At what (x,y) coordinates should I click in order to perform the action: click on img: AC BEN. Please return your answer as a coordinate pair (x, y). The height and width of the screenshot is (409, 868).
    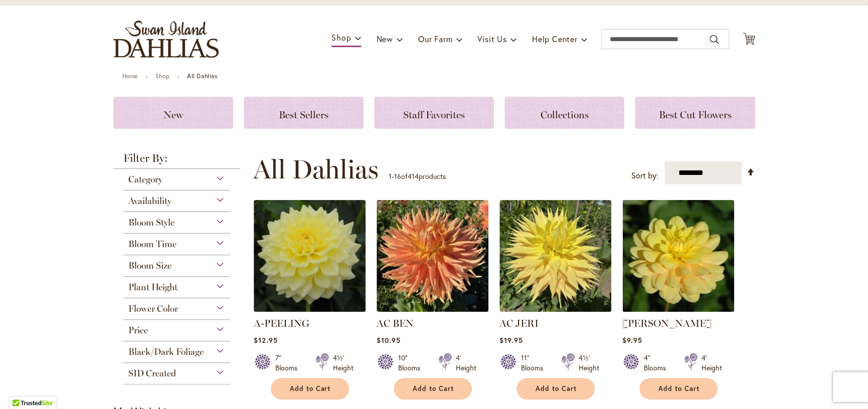
    Looking at the image, I should click on (432, 256).